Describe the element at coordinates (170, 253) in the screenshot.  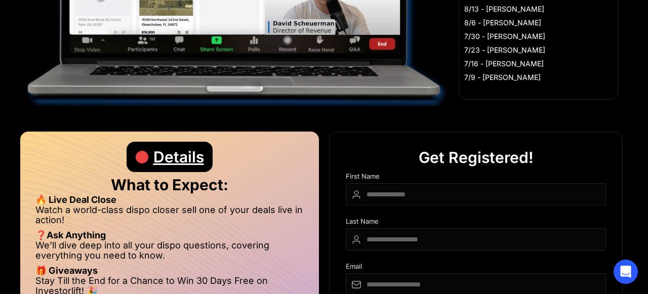
I see `li: We’ll dive deep into all your dispo questions, covering everything you need to know.` at that location.